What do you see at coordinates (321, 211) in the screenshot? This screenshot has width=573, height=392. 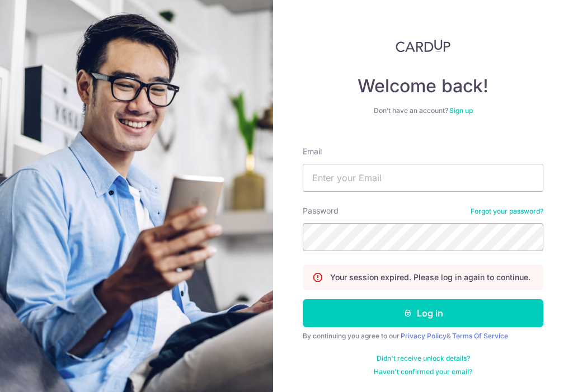 I see `label: Password` at bounding box center [321, 211].